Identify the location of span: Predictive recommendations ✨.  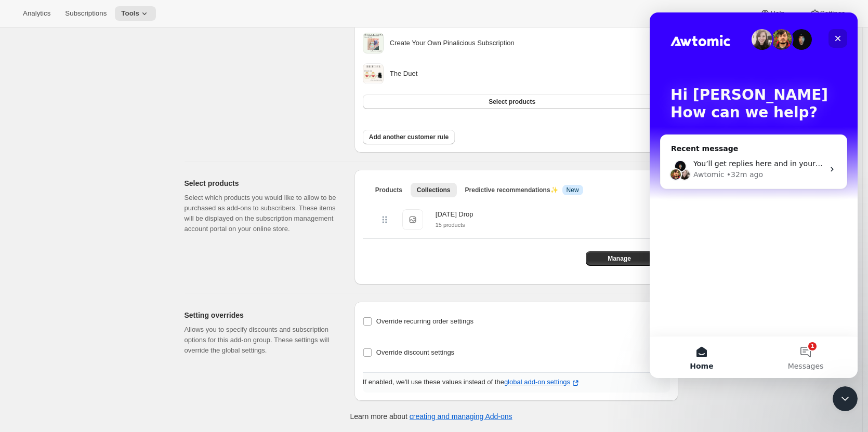
(511, 190).